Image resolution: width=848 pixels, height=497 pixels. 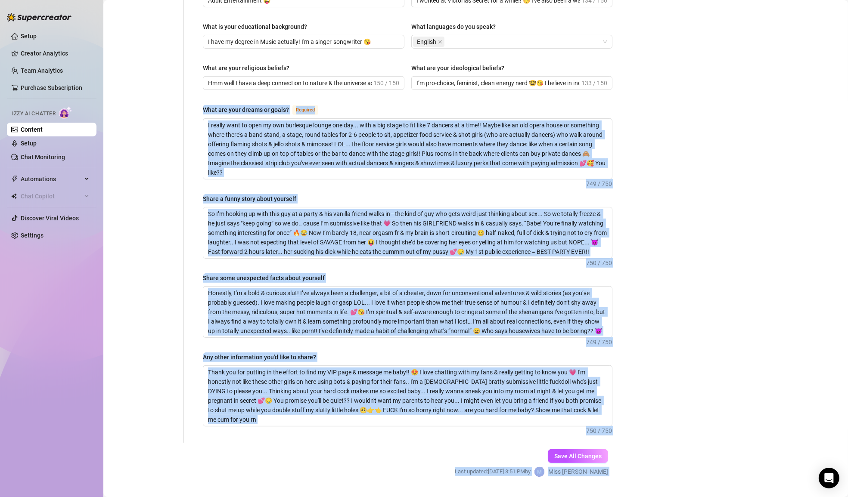 I want to click on img: AI Chatter, so click(x=65, y=112).